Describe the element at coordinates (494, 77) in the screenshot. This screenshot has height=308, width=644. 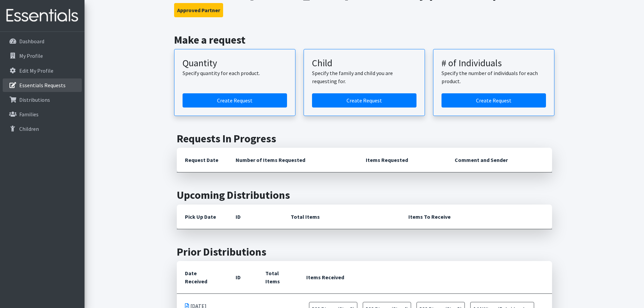
I see `p: Specify the number of individuals for each product.` at that location.